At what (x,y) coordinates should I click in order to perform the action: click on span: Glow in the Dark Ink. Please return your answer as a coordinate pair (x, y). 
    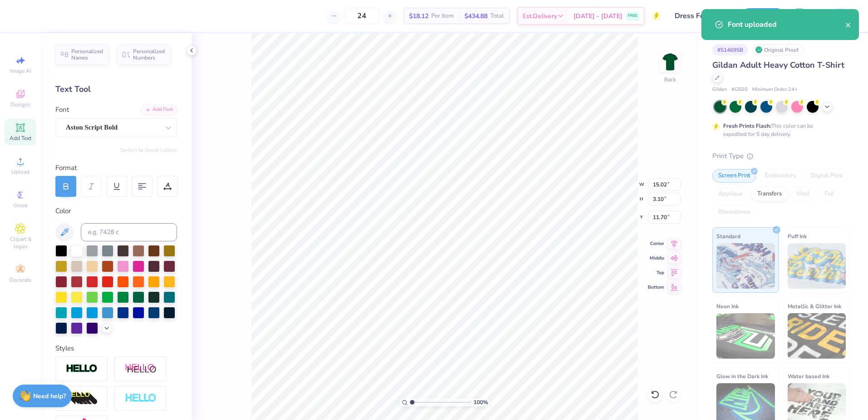
    Looking at the image, I should click on (743, 376).